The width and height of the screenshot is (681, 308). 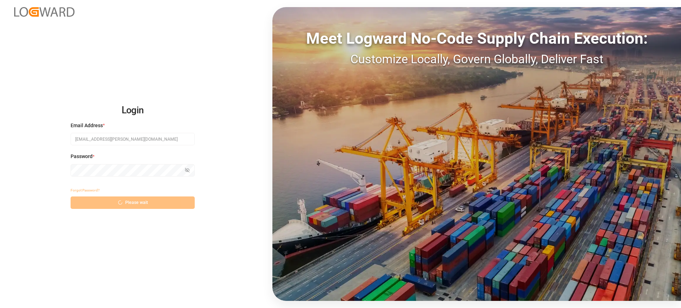 I want to click on span: Password, so click(x=82, y=156).